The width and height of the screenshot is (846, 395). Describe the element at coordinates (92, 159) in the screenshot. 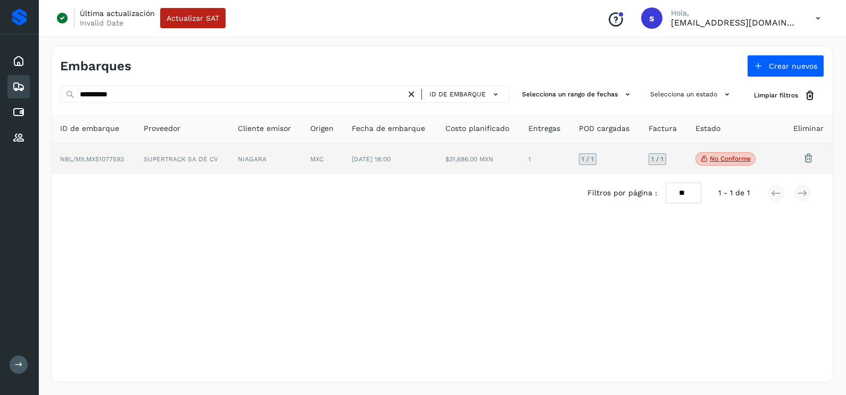

I see `span: NBL/MX.MX51077593` at that location.